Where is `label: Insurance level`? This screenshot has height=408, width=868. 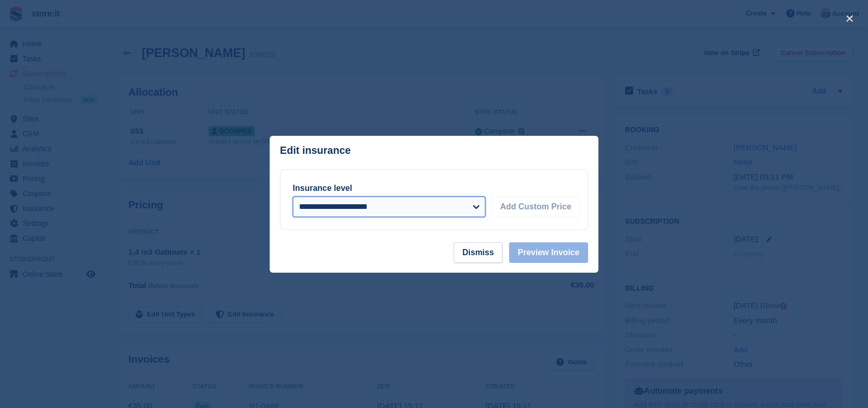
label: Insurance level is located at coordinates (322, 188).